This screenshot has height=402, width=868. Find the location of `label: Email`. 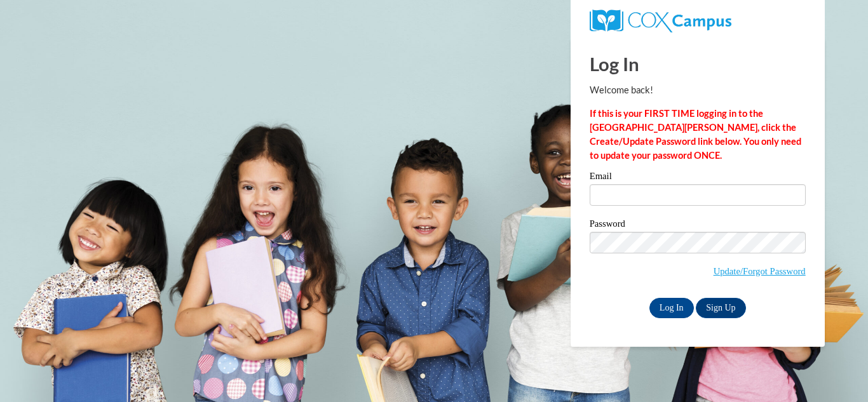

label: Email is located at coordinates (698, 178).